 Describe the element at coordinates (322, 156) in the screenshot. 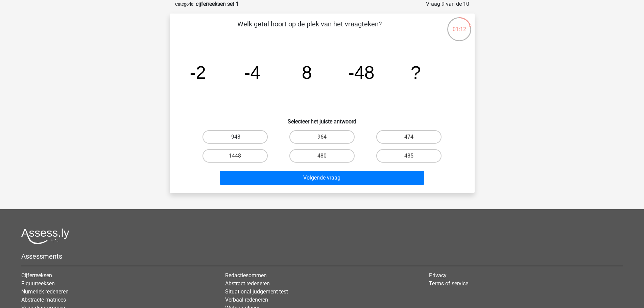

I see `label: 480` at that location.